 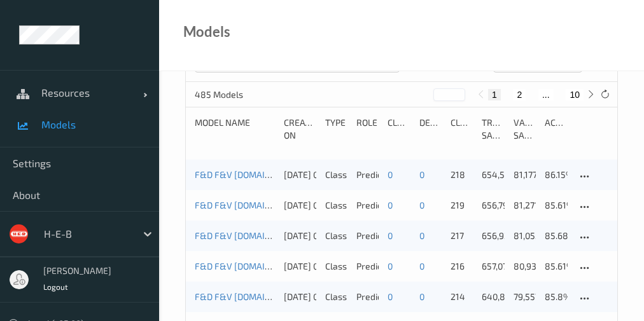 What do you see at coordinates (493, 236) in the screenshot?
I see `p: 656,923` at bounding box center [493, 236].